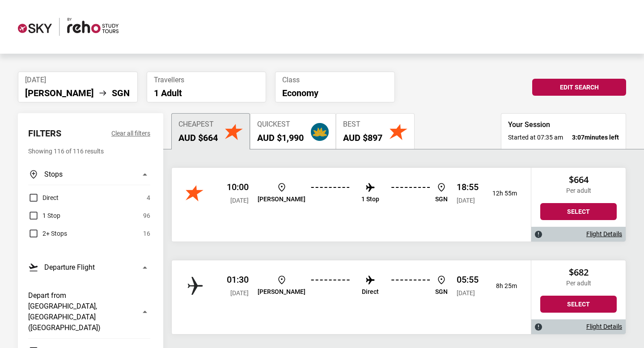 The height and width of the screenshot is (348, 644). What do you see at coordinates (206, 80) in the screenshot?
I see `span: Travellers` at bounding box center [206, 80].